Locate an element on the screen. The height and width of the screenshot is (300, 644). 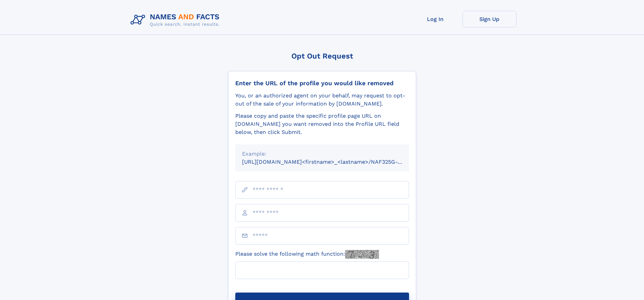
div: You, or an authorized agent on your behalf, may request to opt-out of the sale of your informatio... is located at coordinates (322, 100).